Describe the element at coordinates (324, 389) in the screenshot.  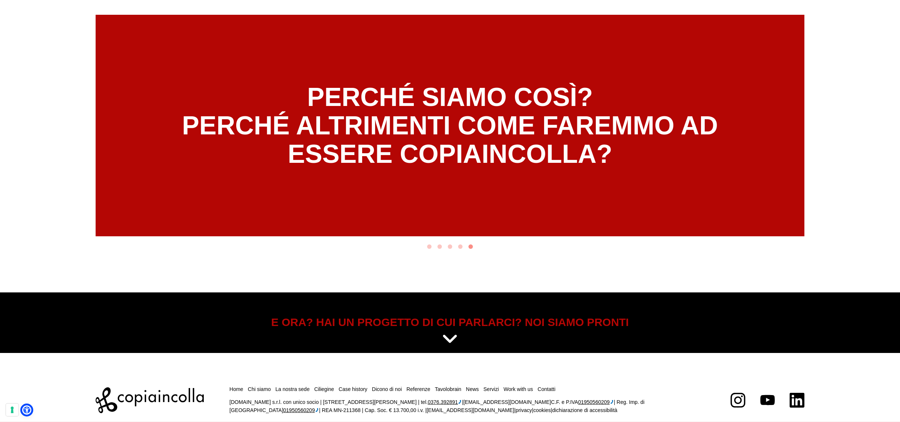
I see `a: Ciliegine` at that location.